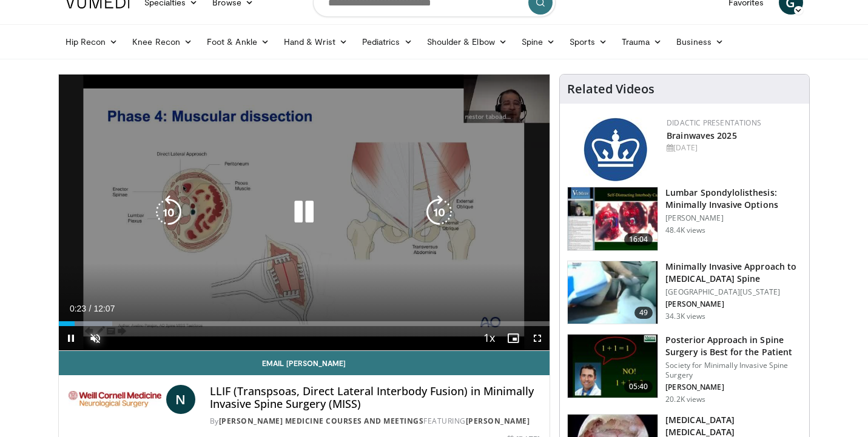 This screenshot has height=437, width=868. I want to click on img: Weill Cornell Medicine Courses and Meetings, so click(114, 399).